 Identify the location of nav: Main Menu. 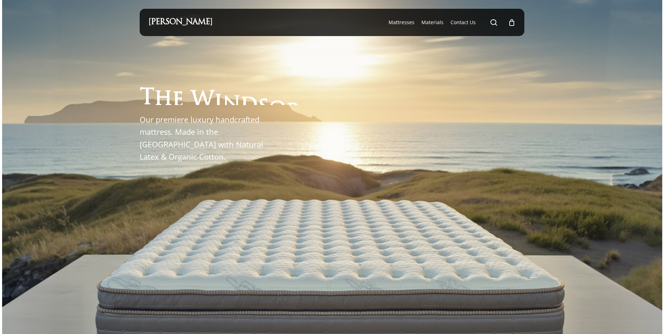
(450, 22).